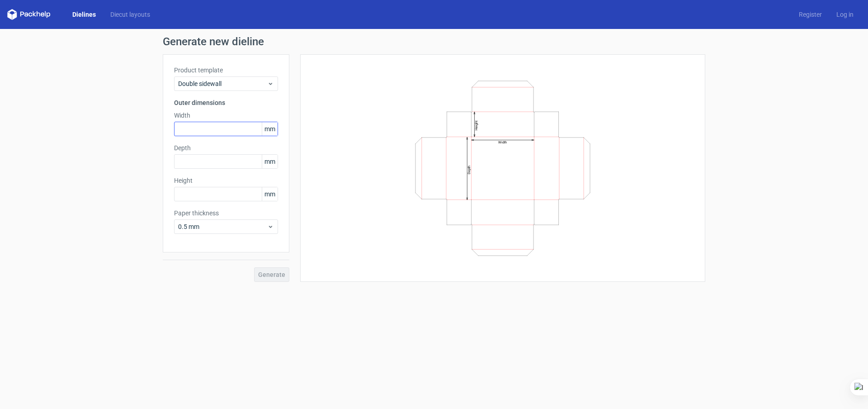 This screenshot has width=868, height=409. Describe the element at coordinates (84, 15) in the screenshot. I see `a: Dielines` at that location.